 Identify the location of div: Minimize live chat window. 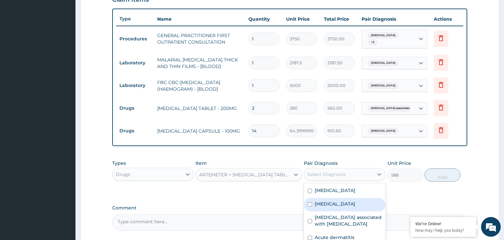
(115, 11).